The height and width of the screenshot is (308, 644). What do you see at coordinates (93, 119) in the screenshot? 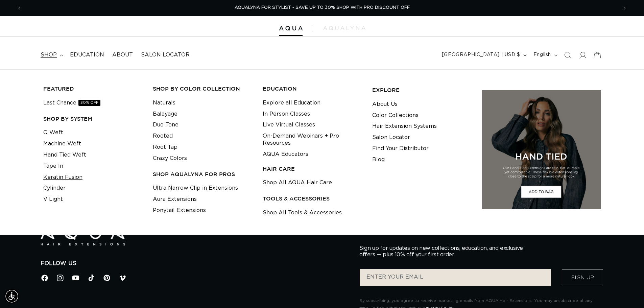
I see `h3: SHOP BY SYSTEM` at bounding box center [93, 119].